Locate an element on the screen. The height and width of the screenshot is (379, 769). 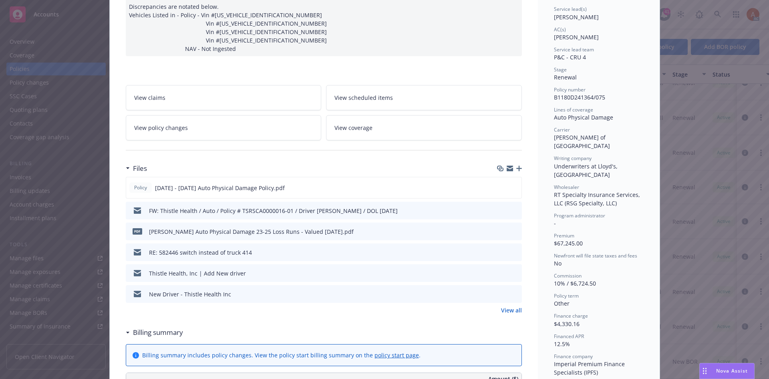
a: View all is located at coordinates (512, 310).